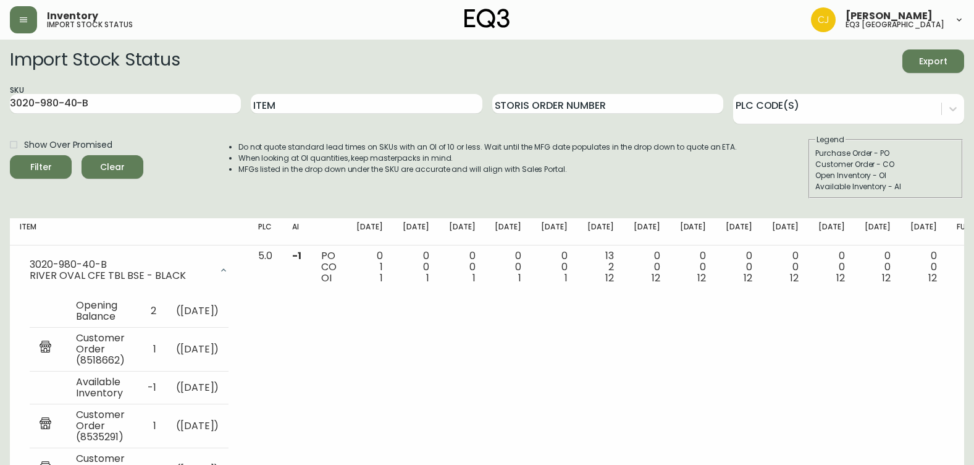  I want to click on div: Available Inventory - AI, so click(886, 187).